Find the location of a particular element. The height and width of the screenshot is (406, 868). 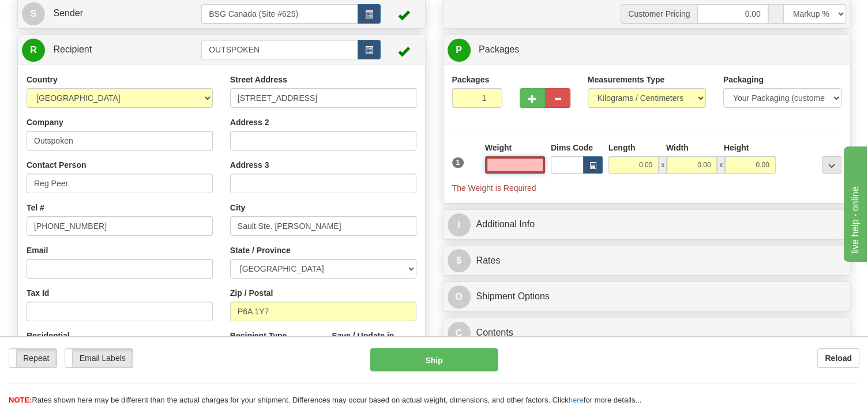

label: Height is located at coordinates (736, 148).